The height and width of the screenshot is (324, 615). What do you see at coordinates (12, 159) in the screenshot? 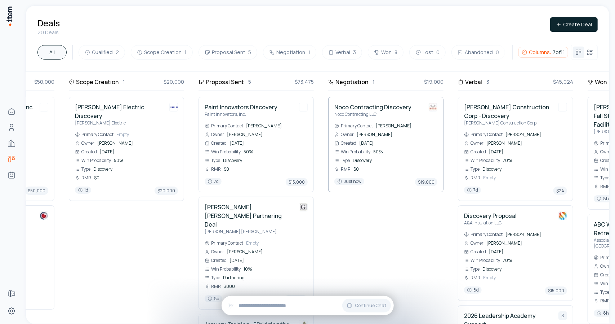
I see `a: Deals` at bounding box center [12, 159].